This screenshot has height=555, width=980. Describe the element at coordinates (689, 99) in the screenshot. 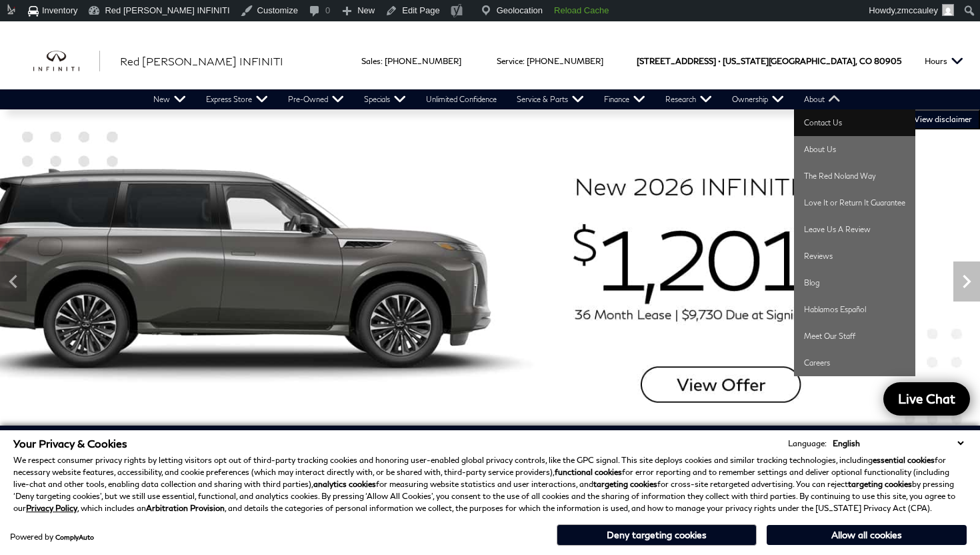

I see `a: Research` at that location.